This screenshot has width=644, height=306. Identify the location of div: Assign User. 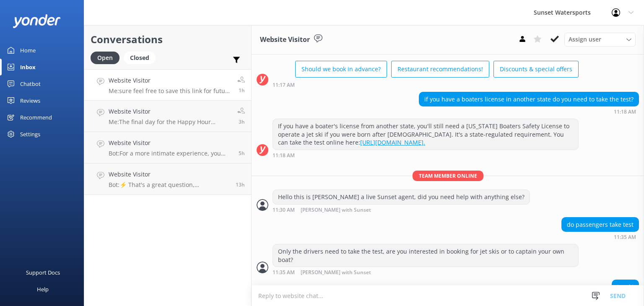
(600, 39).